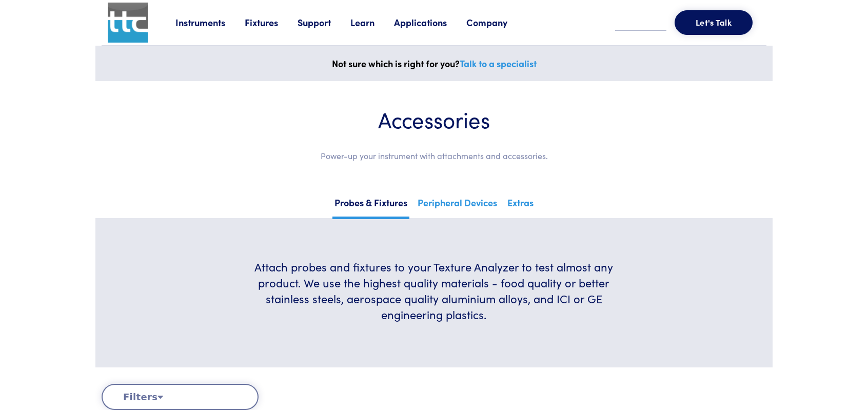  What do you see at coordinates (434, 290) in the screenshot?
I see `h6: Attach probes and fixtures to your Texture Analyzer to test almost any product. We use the highes...` at bounding box center [434, 290].